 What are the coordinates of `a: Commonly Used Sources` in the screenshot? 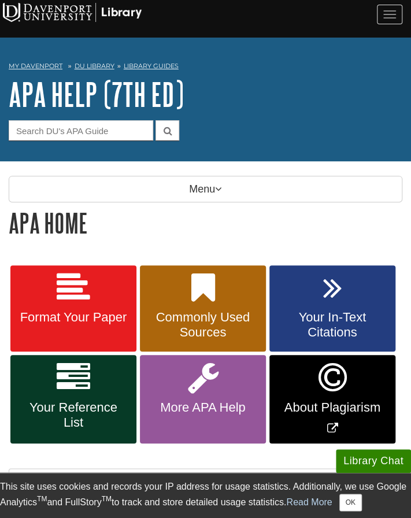 It's located at (203, 308).